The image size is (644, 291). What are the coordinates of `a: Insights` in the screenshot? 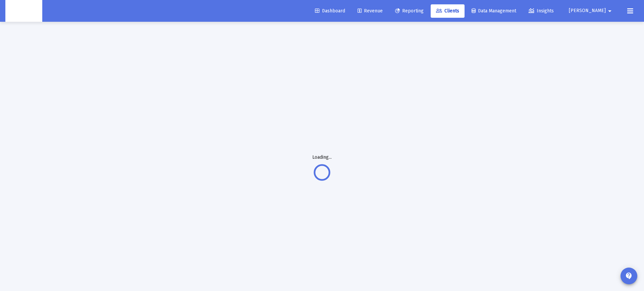 It's located at (541, 11).